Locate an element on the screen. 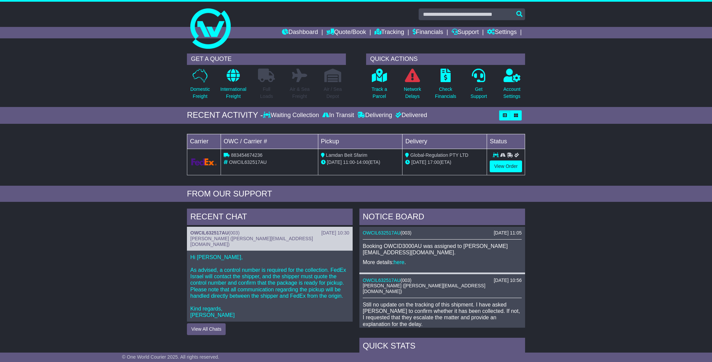 Image resolution: width=712 pixels, height=362 pixels. a: InternationalFreight is located at coordinates (233, 86).